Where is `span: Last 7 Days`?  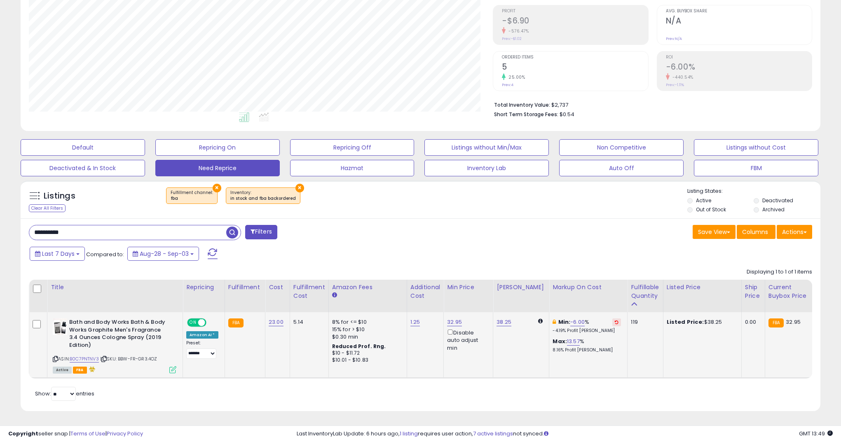 span: Last 7 Days is located at coordinates (58, 254).